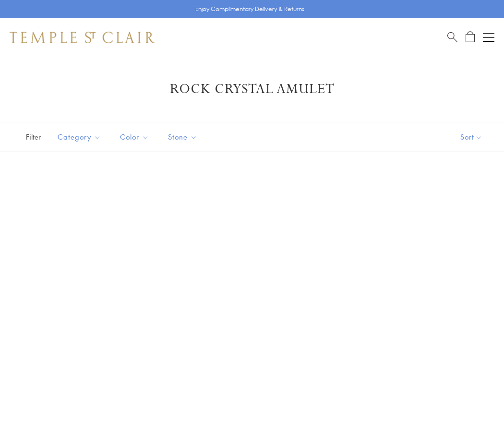  What do you see at coordinates (472, 137) in the screenshot?
I see `button: Show sort by` at bounding box center [472, 137].